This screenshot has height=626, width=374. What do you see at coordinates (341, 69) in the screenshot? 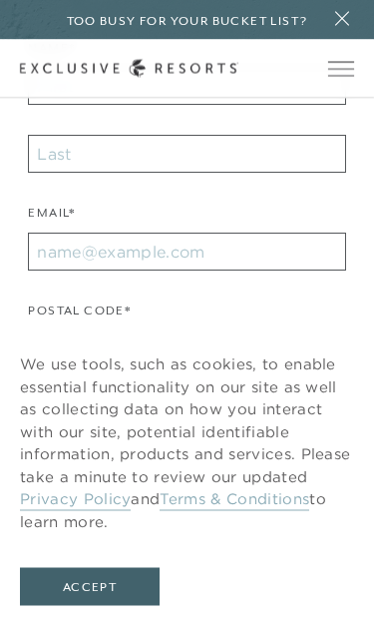
I see `button: Open navigation` at bounding box center [341, 69].